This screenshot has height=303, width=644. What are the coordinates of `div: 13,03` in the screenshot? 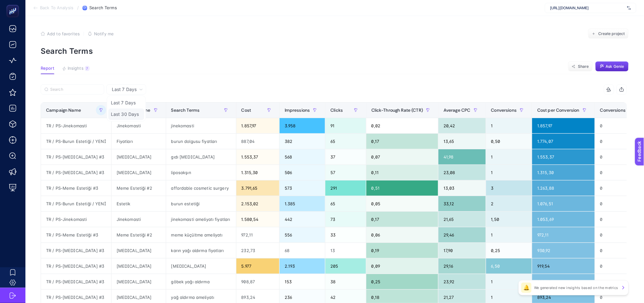 It's located at (462, 188).